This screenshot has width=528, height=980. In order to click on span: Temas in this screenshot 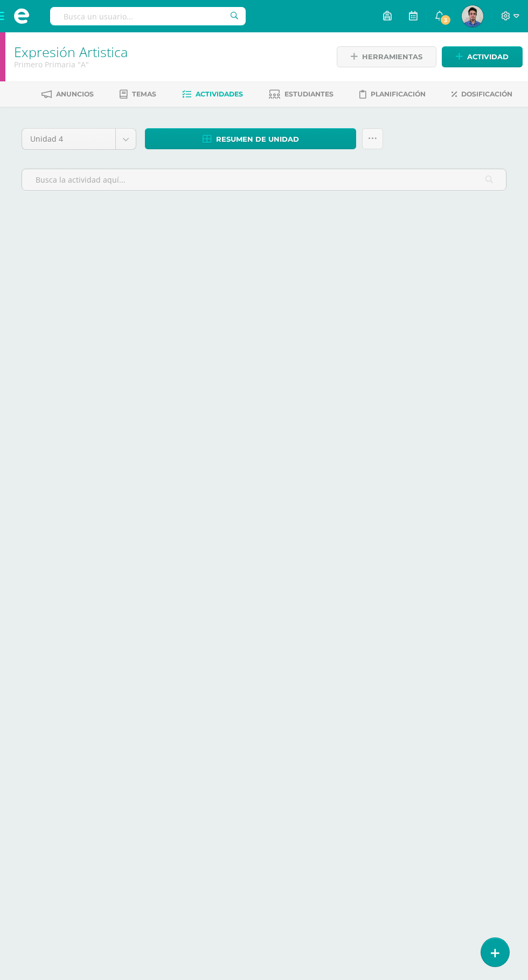, I will do `click(143, 93)`.